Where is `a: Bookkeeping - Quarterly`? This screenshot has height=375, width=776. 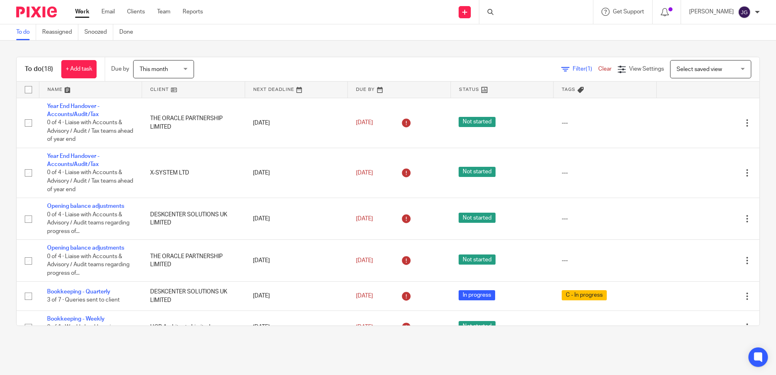 a: Bookkeeping - Quarterly is located at coordinates (79, 292).